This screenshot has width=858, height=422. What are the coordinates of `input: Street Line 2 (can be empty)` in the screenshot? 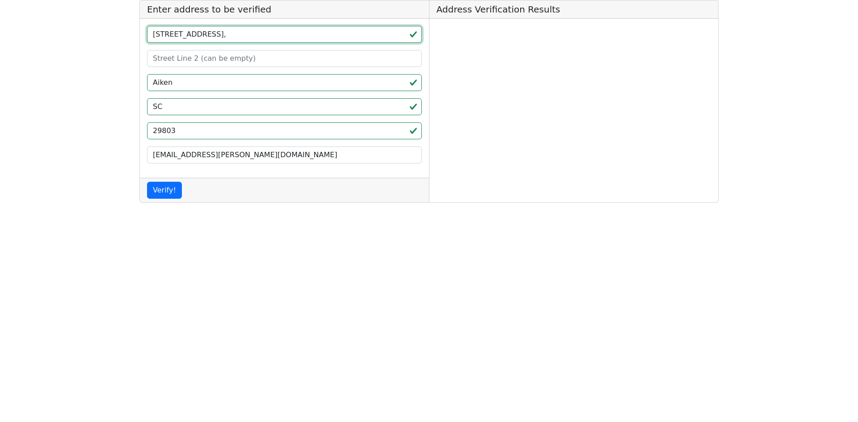 It's located at (284, 59).